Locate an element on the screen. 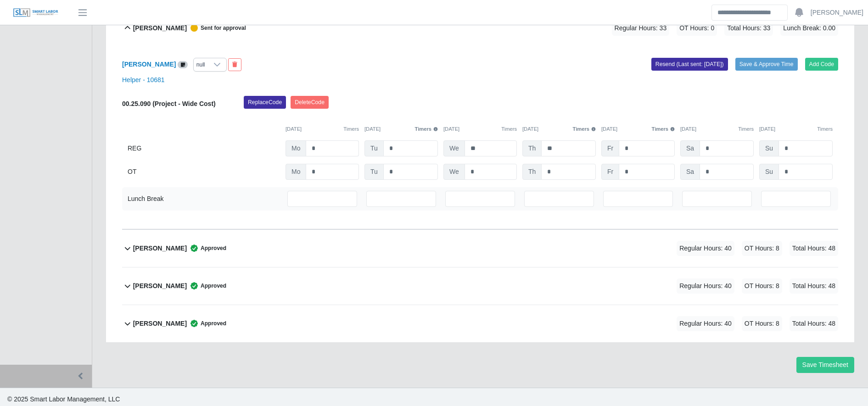 The width and height of the screenshot is (868, 406). span: Lunch Break: 0.00 is located at coordinates (809, 28).